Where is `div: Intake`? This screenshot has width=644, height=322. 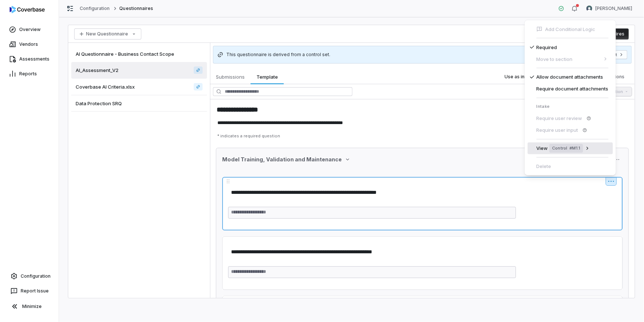 div: Intake is located at coordinates (570, 107).